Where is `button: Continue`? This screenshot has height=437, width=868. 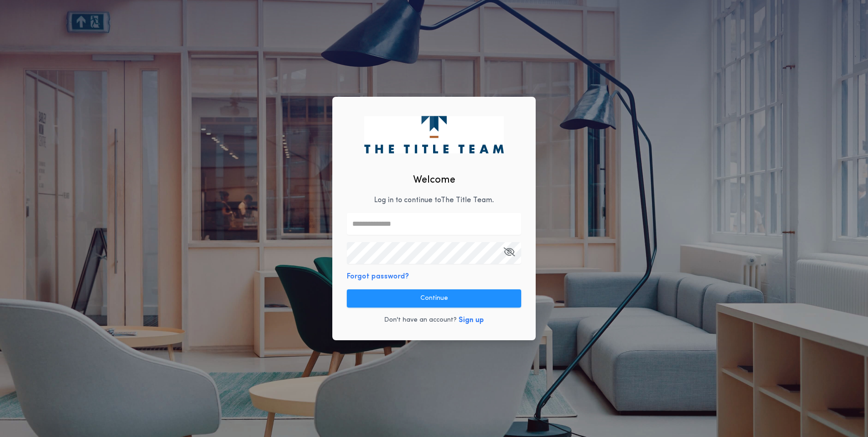 button: Continue is located at coordinates (434, 298).